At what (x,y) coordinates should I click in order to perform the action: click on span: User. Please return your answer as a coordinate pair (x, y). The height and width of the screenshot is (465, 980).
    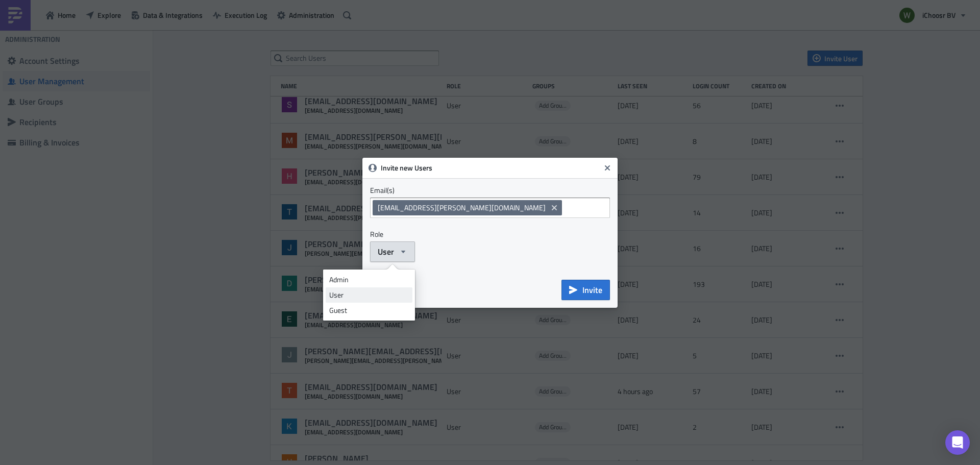
    Looking at the image, I should click on (386, 251).